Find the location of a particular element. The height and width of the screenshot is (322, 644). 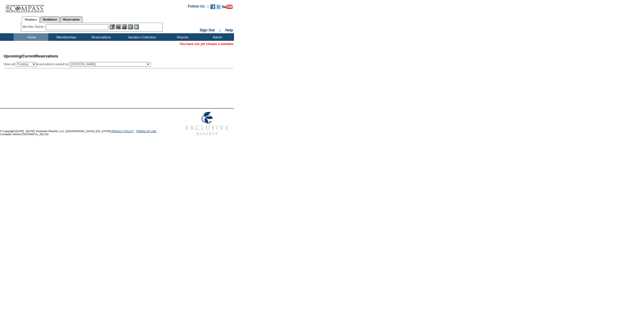

a: Follow us on Twitter is located at coordinates (219, 8).